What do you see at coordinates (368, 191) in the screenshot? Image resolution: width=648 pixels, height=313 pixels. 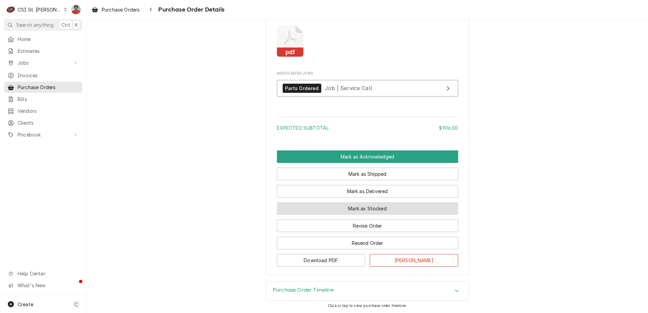 I see `button: Mark as Delivered` at bounding box center [368, 191].